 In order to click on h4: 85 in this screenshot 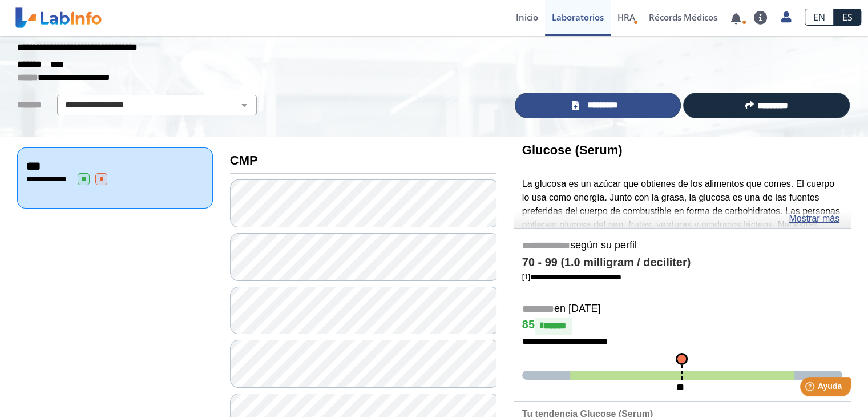, I will do `click(682, 326)`.